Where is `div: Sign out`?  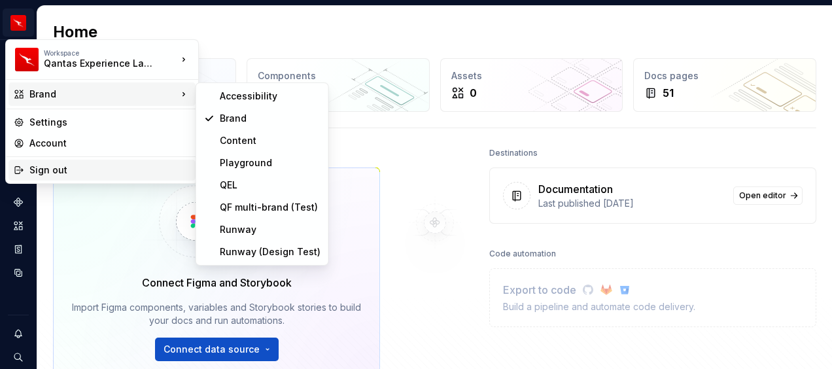 div: Sign out is located at coordinates (110, 170).